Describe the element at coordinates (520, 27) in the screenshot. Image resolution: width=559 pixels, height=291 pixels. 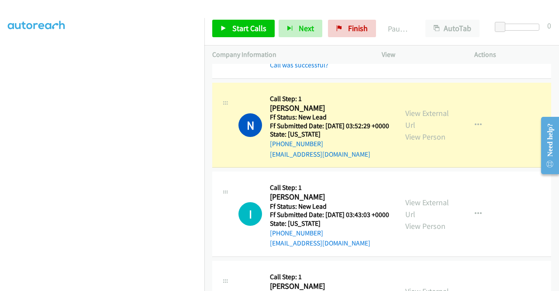
I see `div: Delay between calls (in seconds)` at that location.